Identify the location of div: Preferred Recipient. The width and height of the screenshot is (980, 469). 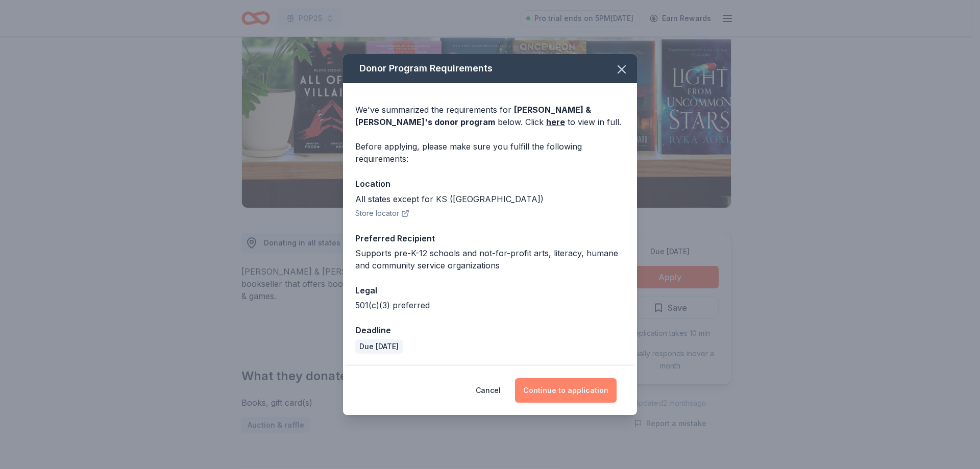
(490, 238).